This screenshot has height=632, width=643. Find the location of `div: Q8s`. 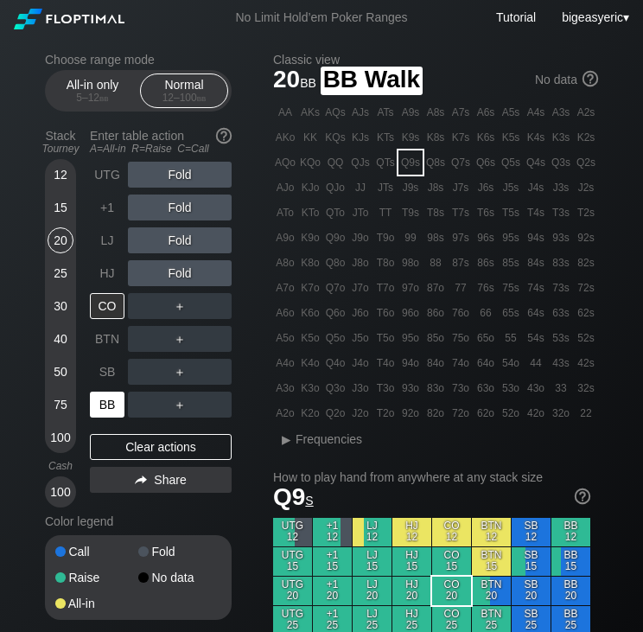

div: Q8s is located at coordinates (436, 162).